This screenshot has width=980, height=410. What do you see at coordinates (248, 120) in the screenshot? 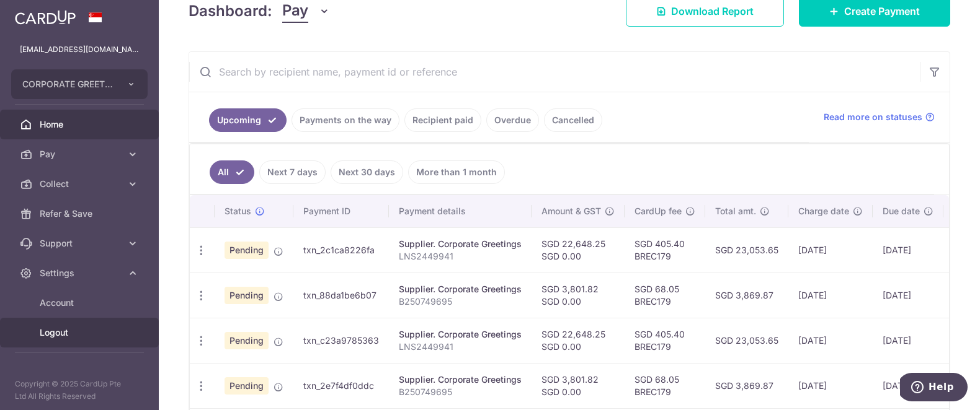
I see `a: Upcoming` at bounding box center [248, 120].